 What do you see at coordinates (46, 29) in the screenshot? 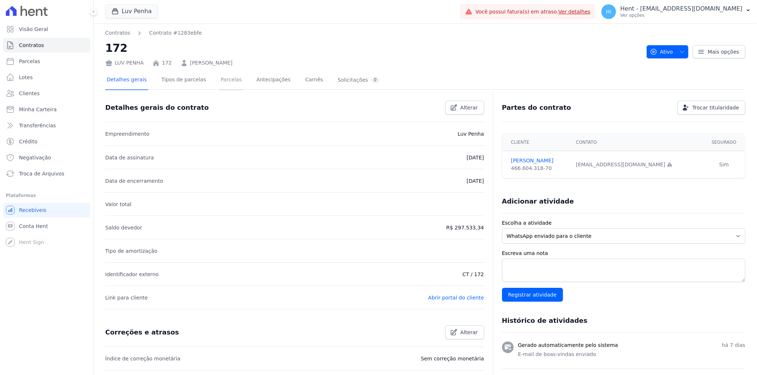
I see `a: Visão Geral` at bounding box center [46, 29].